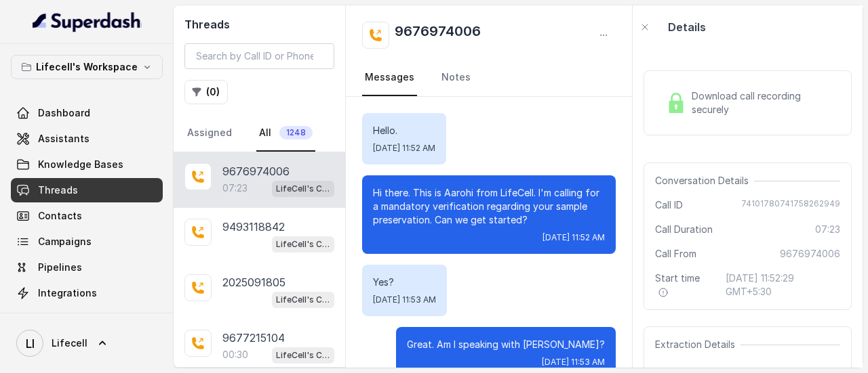 The width and height of the screenshot is (868, 373). What do you see at coordinates (87, 268) in the screenshot?
I see `a: Pipelines` at bounding box center [87, 268].